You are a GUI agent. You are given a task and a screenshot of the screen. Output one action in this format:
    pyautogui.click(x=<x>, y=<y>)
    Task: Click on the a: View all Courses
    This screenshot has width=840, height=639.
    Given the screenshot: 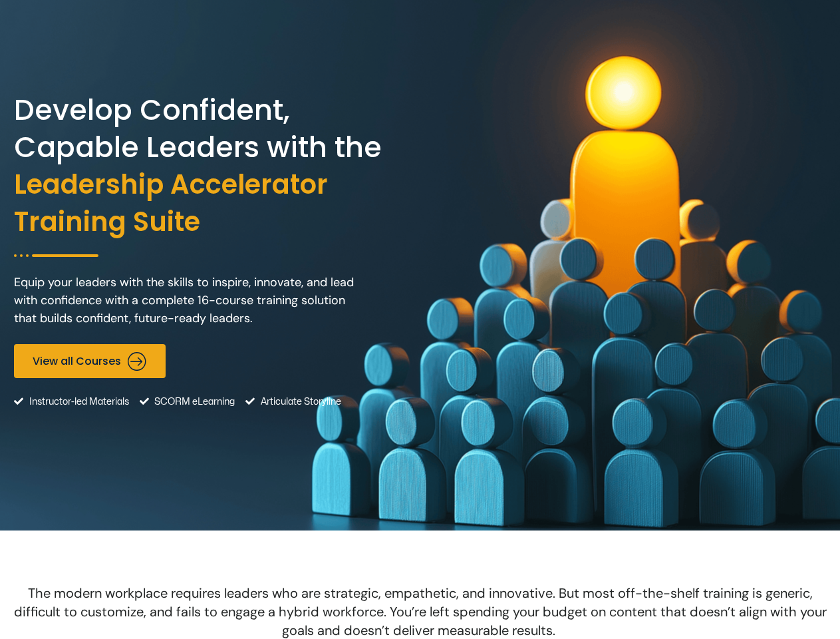 What is the action you would take?
    pyautogui.click(x=90, y=361)
    